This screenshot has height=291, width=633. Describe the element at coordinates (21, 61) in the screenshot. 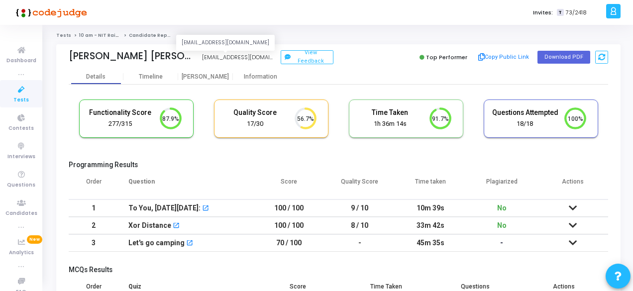

I see `span: Dashboard` at that location.